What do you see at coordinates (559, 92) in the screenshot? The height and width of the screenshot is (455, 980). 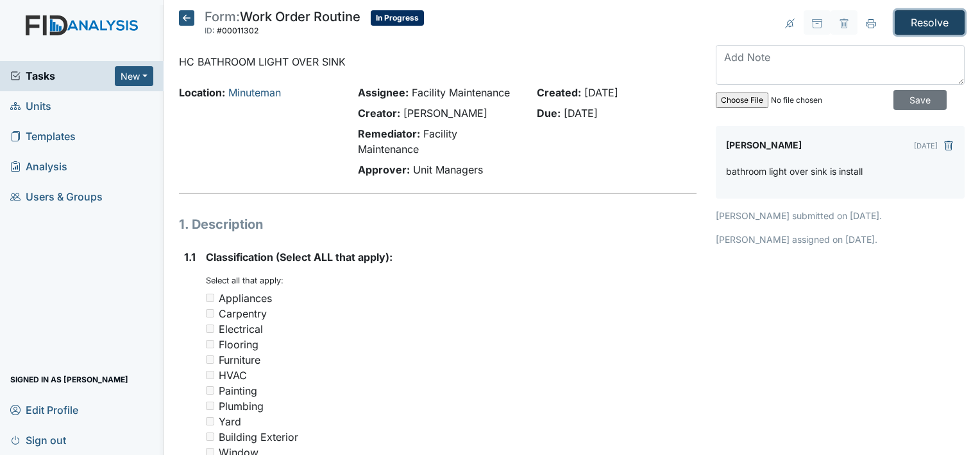 I see `strong: Created:` at bounding box center [559, 92].